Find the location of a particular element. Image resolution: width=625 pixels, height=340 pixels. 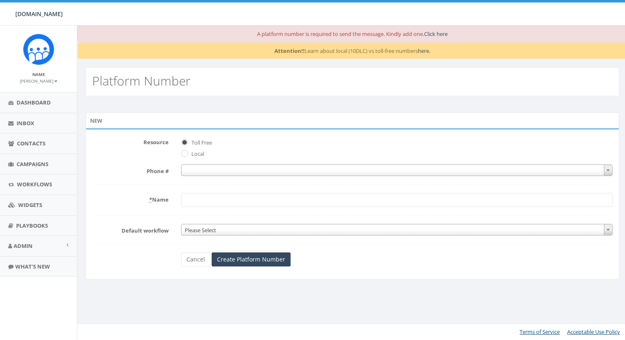

label: Resource is located at coordinates (130, 141).